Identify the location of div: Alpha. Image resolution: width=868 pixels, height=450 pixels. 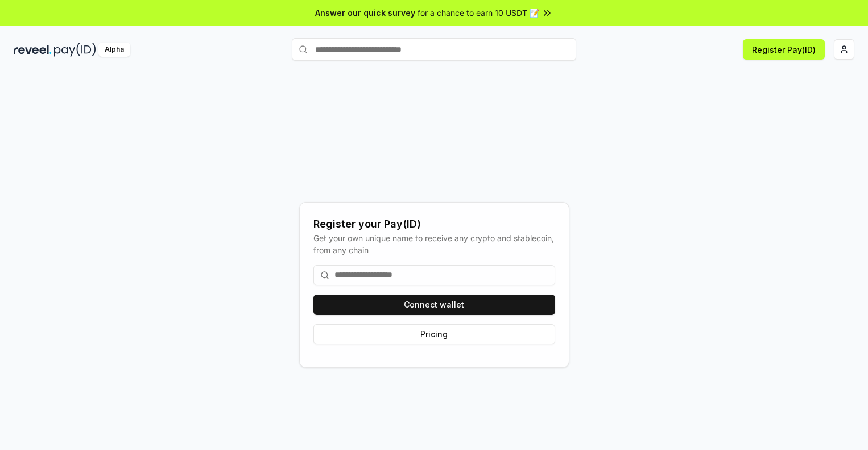
(114, 49).